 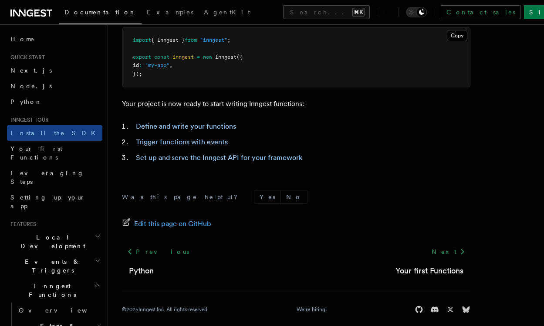 What do you see at coordinates (172, 224) in the screenshot?
I see `span: Edit this page on GitHub` at bounding box center [172, 224].